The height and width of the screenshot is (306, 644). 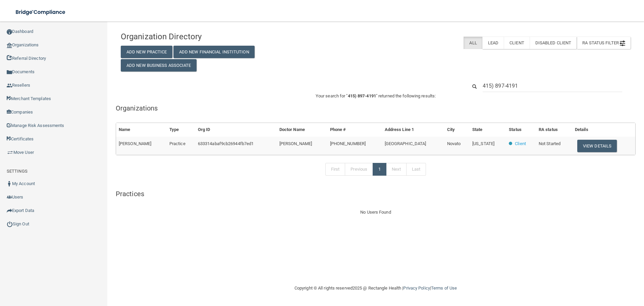 What do you see at coordinates (181, 130) in the screenshot?
I see `th: Type` at bounding box center [181, 130].